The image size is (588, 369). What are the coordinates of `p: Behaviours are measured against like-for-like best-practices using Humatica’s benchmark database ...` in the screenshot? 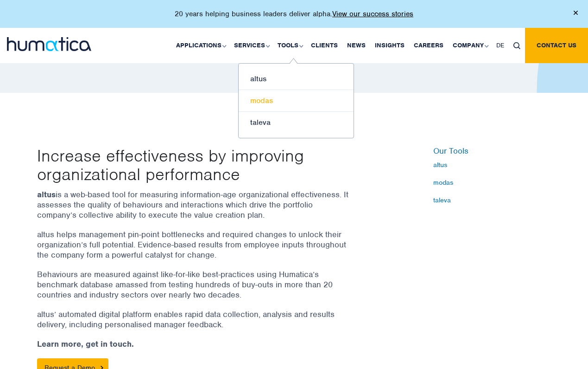 It's located at (195, 284).